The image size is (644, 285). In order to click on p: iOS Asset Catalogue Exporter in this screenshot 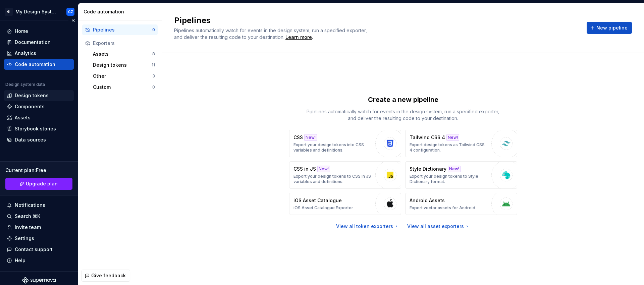, I will do `click(323, 208)`.